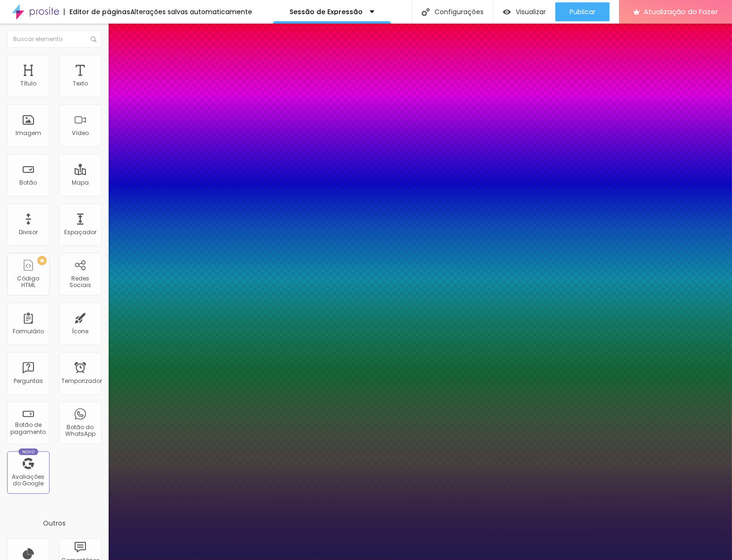 The width and height of the screenshot is (732, 560). I want to click on font: Temporizador, so click(81, 381).